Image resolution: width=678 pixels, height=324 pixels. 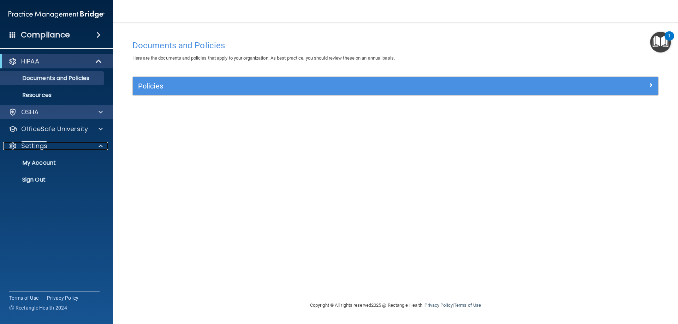 I want to click on p: OfficeSafe University, so click(x=54, y=129).